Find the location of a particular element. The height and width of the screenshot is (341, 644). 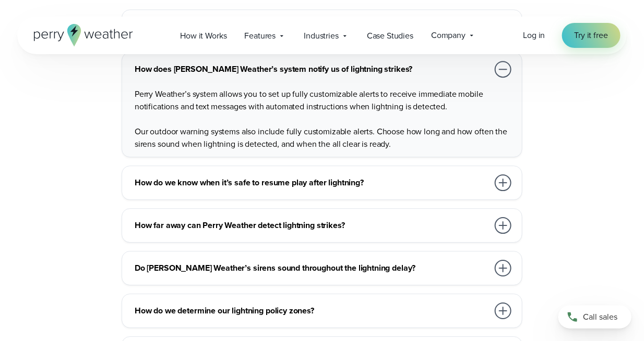

p: Perry Weather’s system allows you to set up fully customizable alerts to receive immediate mobile... is located at coordinates (324, 100).